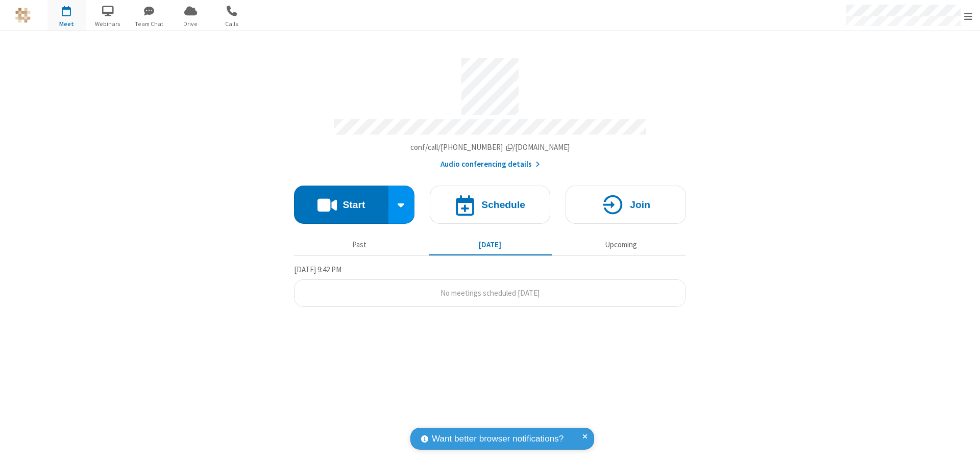 The image size is (980, 467). Describe the element at coordinates (490, 147) in the screenshot. I see `button: Copy my meeting room linkCopy my meeting room link` at that location.